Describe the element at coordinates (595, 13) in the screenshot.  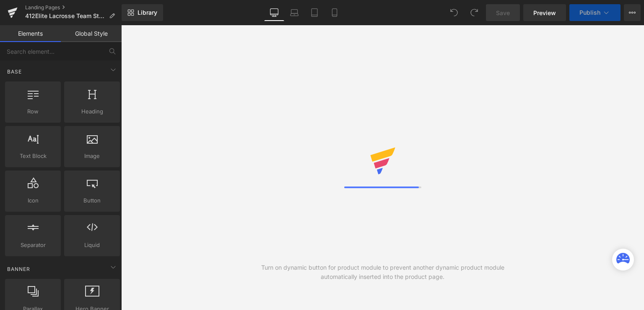
I see `button: Publish` at that location.